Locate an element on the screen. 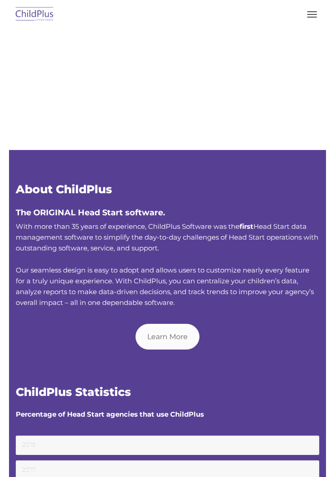  small: 2019 is located at coordinates (168, 446).